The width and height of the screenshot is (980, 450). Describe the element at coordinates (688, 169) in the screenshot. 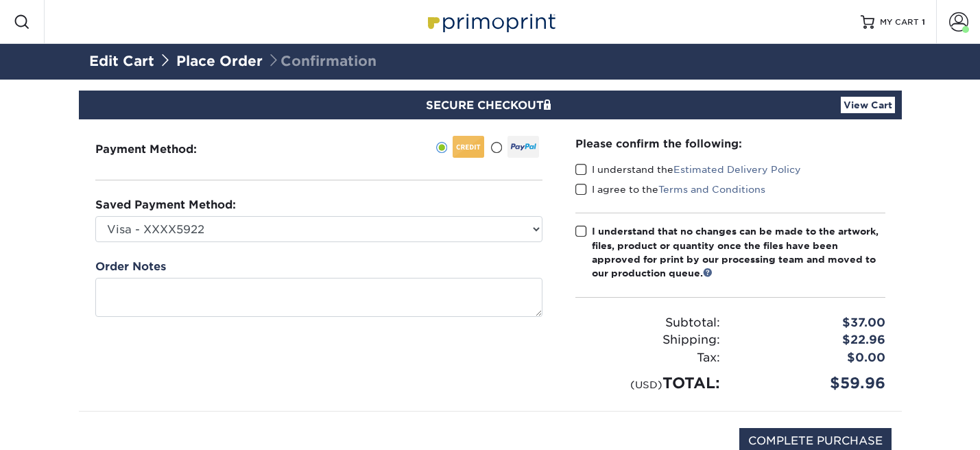

I see `label: I understand the` at that location.